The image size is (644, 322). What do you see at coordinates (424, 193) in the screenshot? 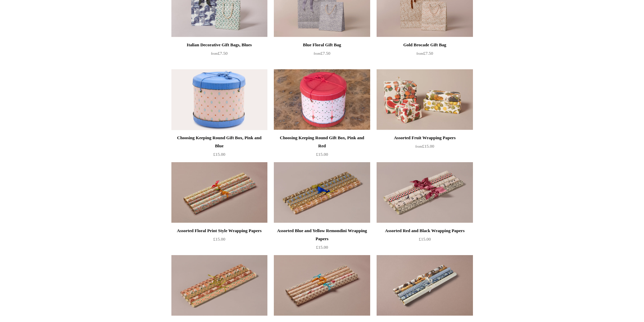
I see `a: Assorted Red and Black Wrapping Papers Assorted Red and Black Wrapping Papers` at bounding box center [424, 193].